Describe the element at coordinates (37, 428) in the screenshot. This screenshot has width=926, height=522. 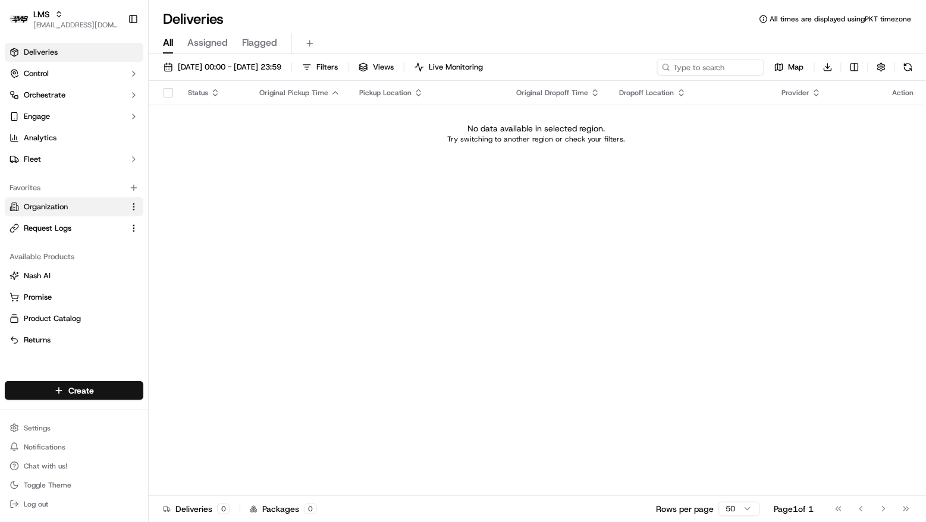
I see `span: Settings` at that location.